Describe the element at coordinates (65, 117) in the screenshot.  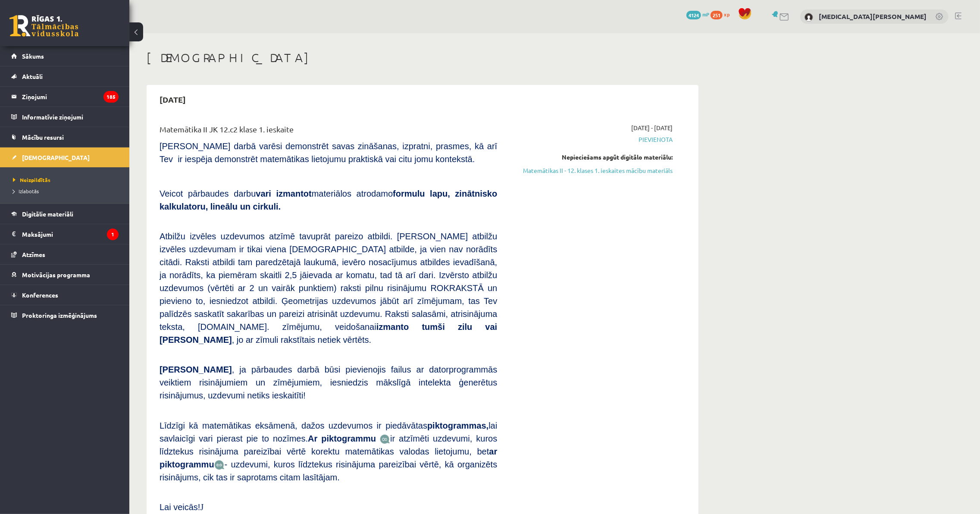
I see `a: Informatīvie ziņojumi` at that location.